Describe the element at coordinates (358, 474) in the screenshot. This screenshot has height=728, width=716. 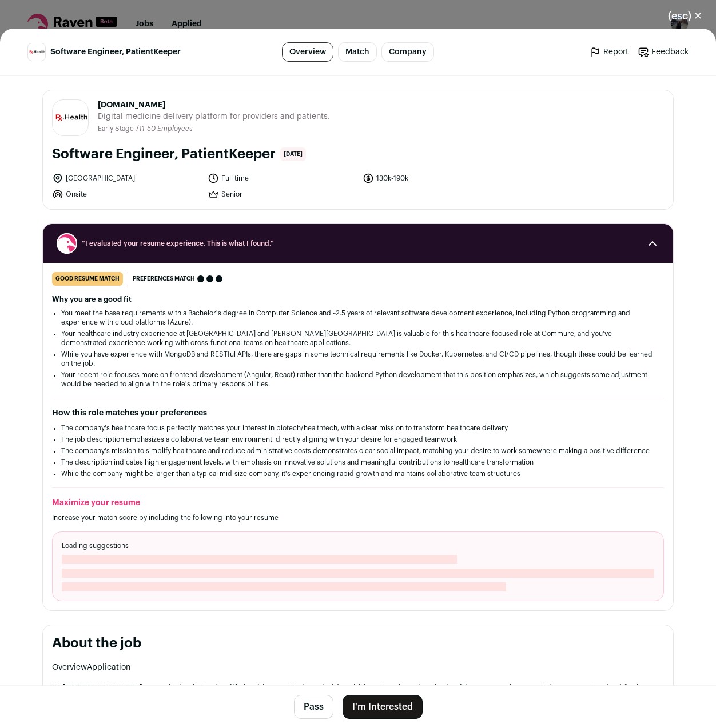
I see `li: While the company might be larger than a typical mid-size company, it's experiencing rapid growth...` at that location.